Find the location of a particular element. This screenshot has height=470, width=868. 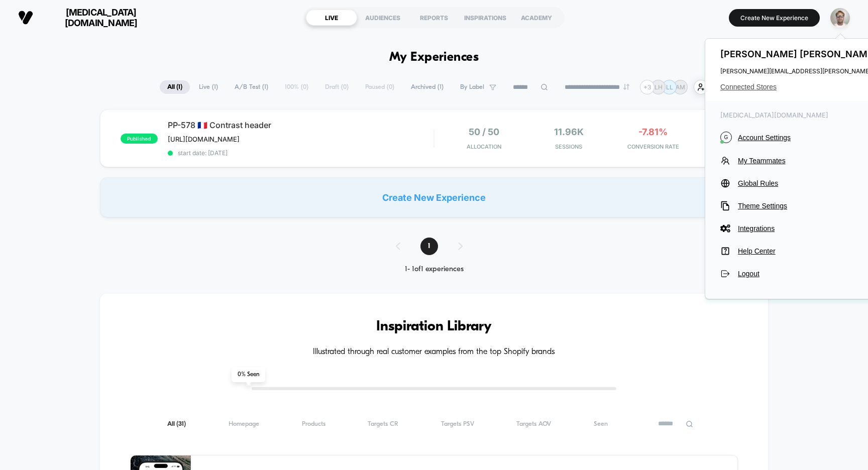

h1: My Experiences is located at coordinates (434, 57).